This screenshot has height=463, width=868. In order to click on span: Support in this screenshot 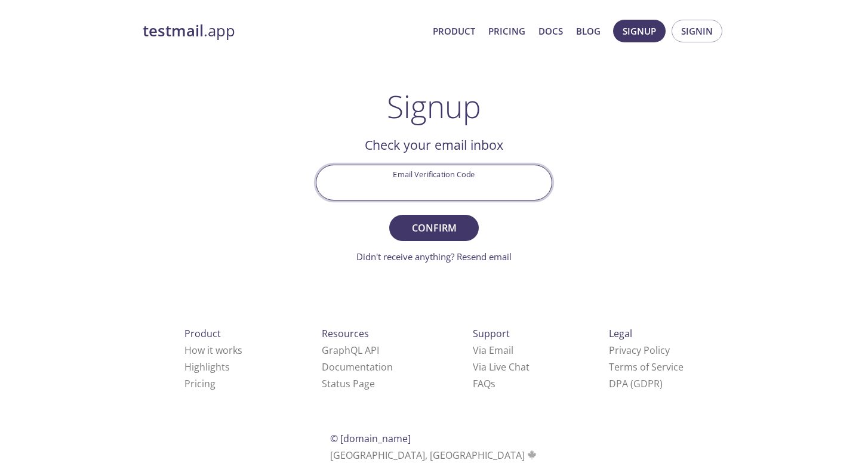, I will do `click(492, 334)`.